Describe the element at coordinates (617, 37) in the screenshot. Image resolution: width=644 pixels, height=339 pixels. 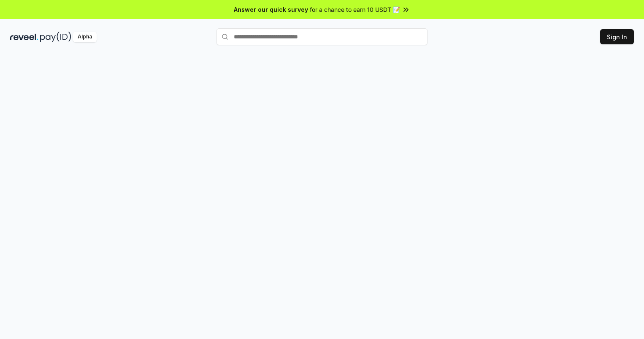
I see `button: Sign In` at that location.